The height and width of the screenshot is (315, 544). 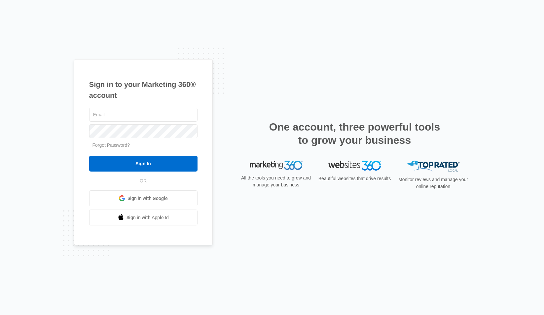 I want to click on p: All the tools you need to grow and manage your business, so click(x=276, y=181).